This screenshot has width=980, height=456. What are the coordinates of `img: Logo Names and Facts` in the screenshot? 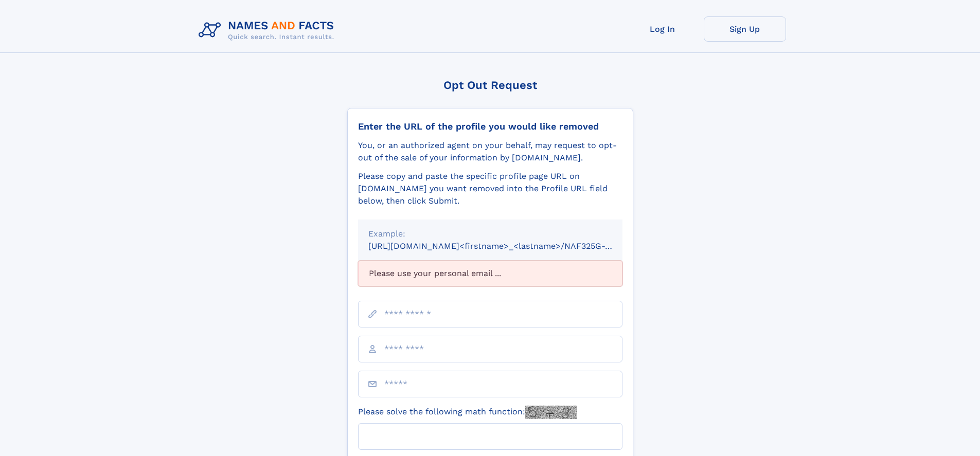 It's located at (269, 31).